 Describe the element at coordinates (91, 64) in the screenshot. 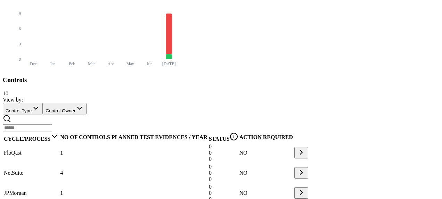

I see `tspan: Mar` at that location.